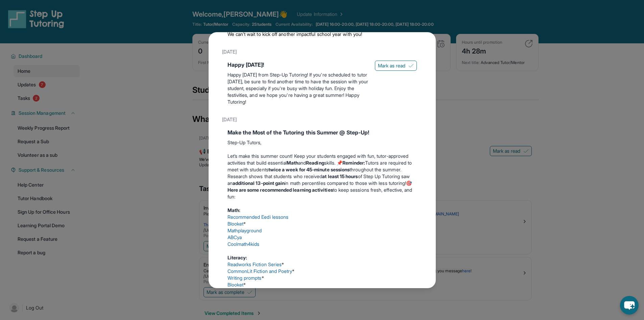 Image resolution: width=644 pixels, height=320 pixels. Describe the element at coordinates (295, 34) in the screenshot. I see `span: We can’t wait to kick off another impactful school year with you!` at that location.